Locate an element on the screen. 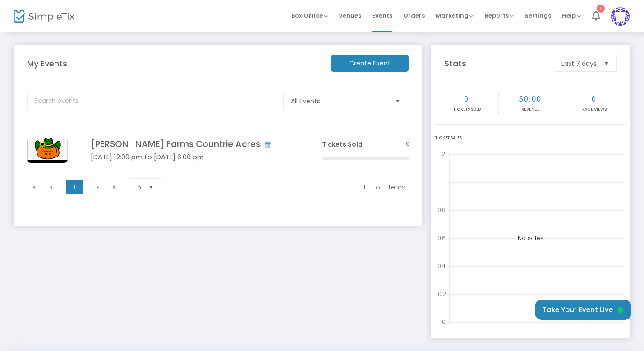  m-button: Create Event is located at coordinates (369, 63).